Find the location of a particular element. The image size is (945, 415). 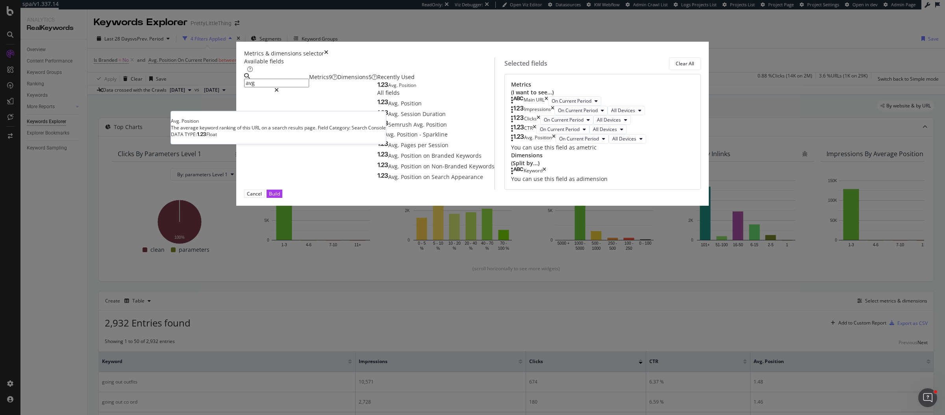

button: Clear All is located at coordinates (684, 64).